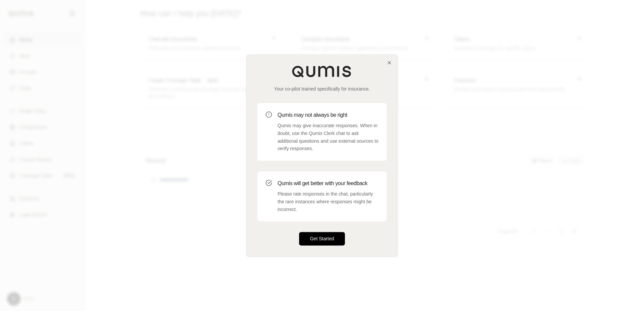 Image resolution: width=644 pixels, height=311 pixels. I want to click on img: Qumis Logo, so click(322, 72).